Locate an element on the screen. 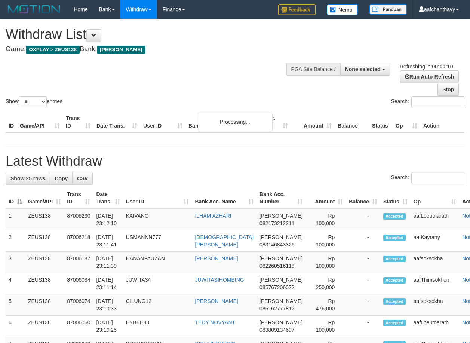 The height and width of the screenshot is (343, 470). a: CSV is located at coordinates (82, 178).